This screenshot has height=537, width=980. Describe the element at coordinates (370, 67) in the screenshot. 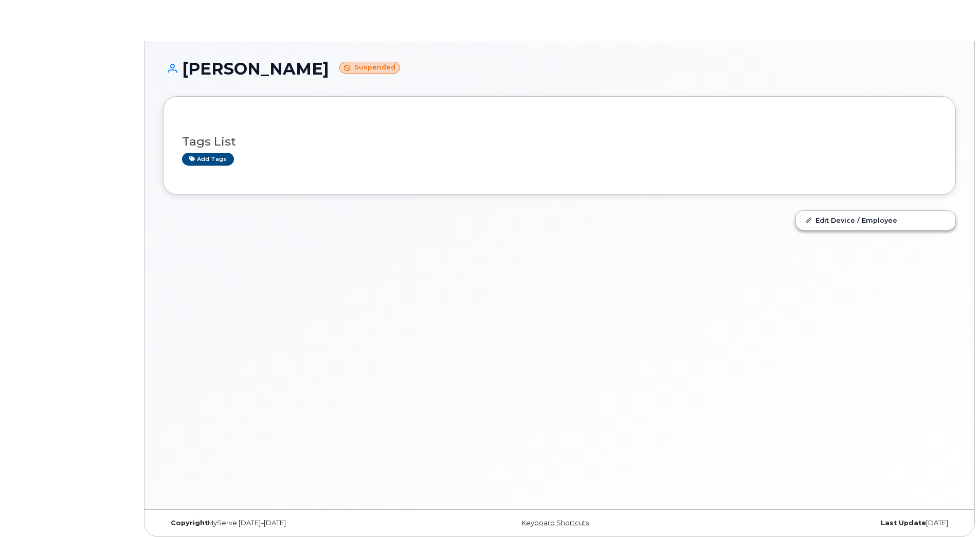

I see `small: Suspended` at that location.